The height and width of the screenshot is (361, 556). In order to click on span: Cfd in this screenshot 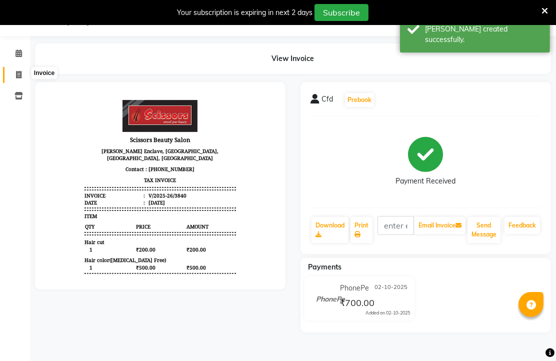, I will do `click(327, 101)`.